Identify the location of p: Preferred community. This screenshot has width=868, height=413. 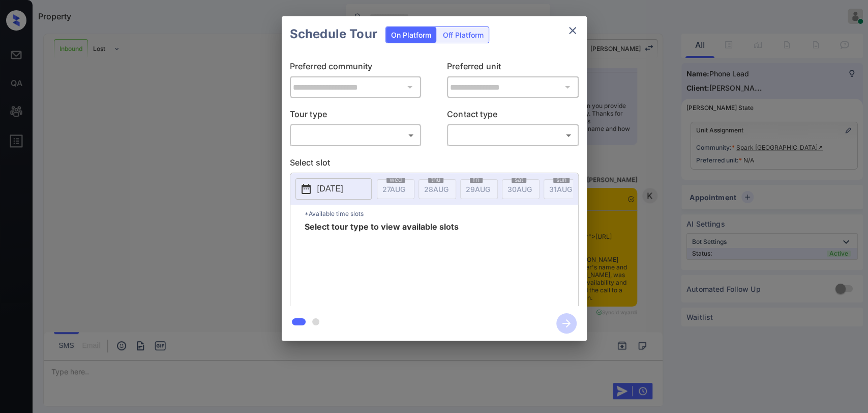
(355, 68).